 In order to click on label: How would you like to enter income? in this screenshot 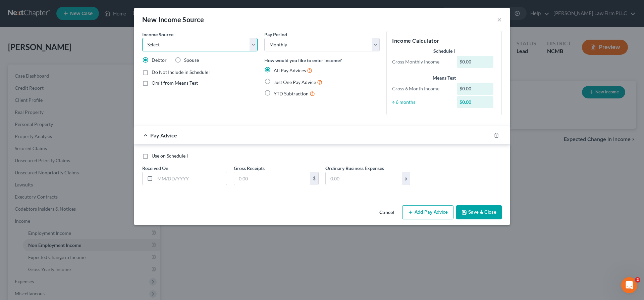, I will do `click(303, 60)`.